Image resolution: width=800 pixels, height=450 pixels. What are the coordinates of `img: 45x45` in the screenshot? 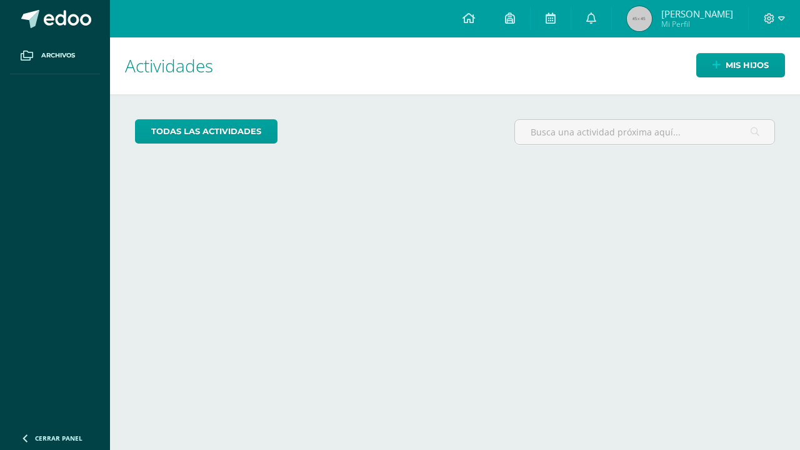 It's located at (639, 19).